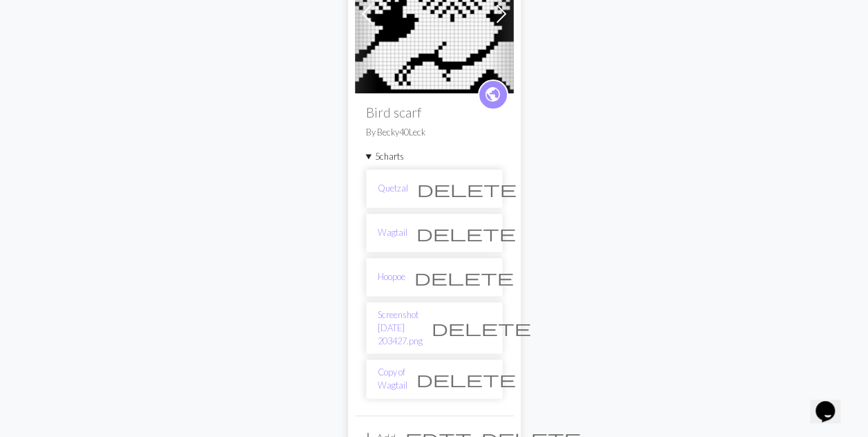  What do you see at coordinates (434, 132) in the screenshot?
I see `p: By Becky40Leck` at bounding box center [434, 132].